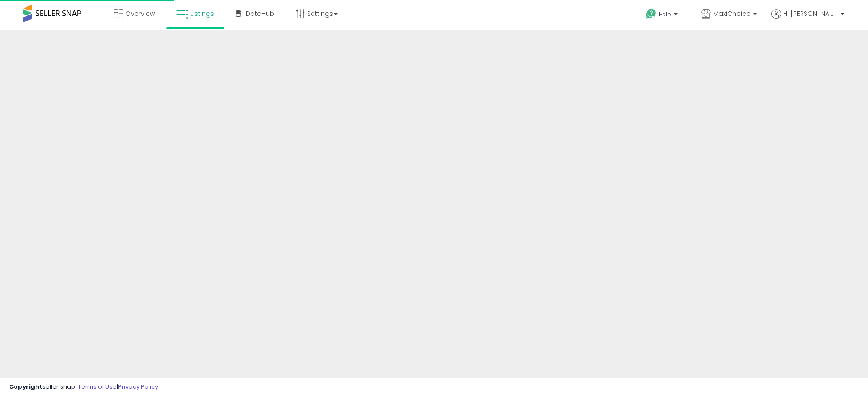 This screenshot has height=396, width=868. I want to click on a: Help, so click(662, 16).